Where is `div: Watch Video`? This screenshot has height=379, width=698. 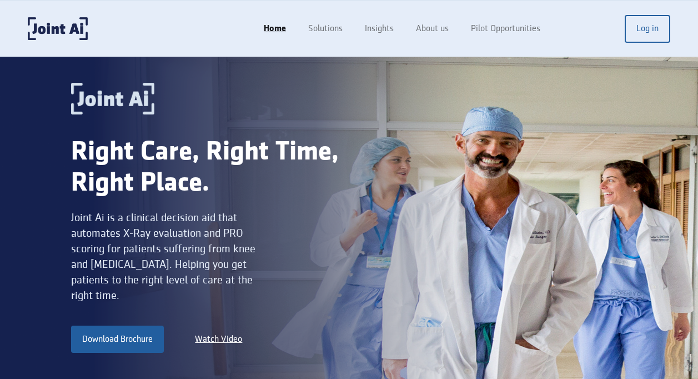 div: Watch Video is located at coordinates (218, 340).